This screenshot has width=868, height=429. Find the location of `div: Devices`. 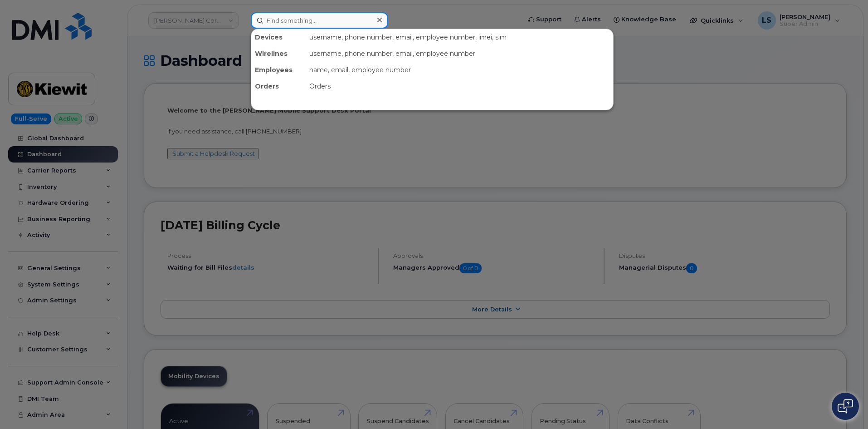

div: Devices is located at coordinates (278, 37).